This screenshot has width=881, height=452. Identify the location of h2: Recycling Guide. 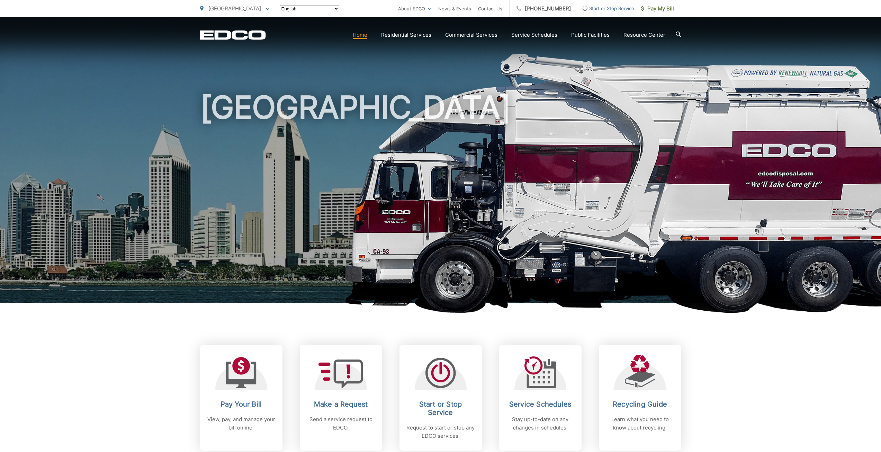
(640, 404).